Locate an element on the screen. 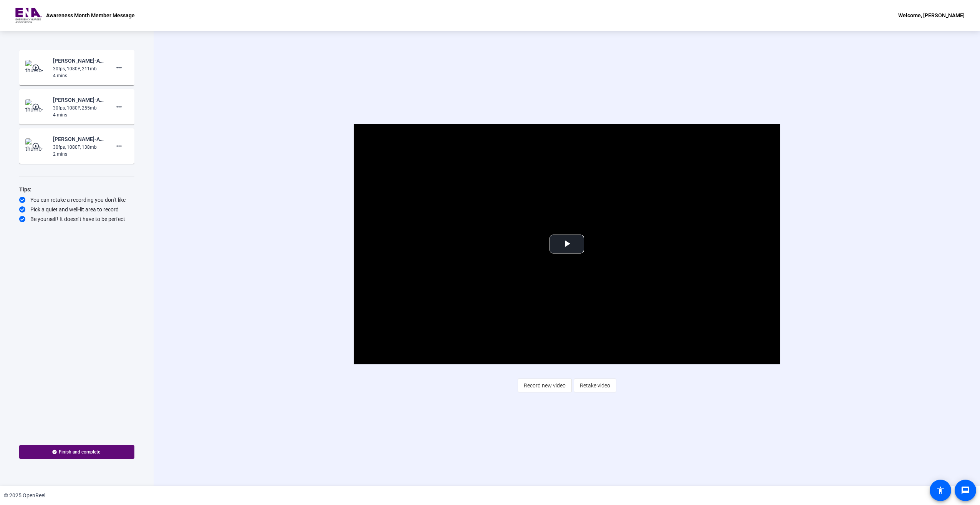 This screenshot has height=505, width=980. div: Pick a quiet and well-lit area to record is located at coordinates (77, 210).